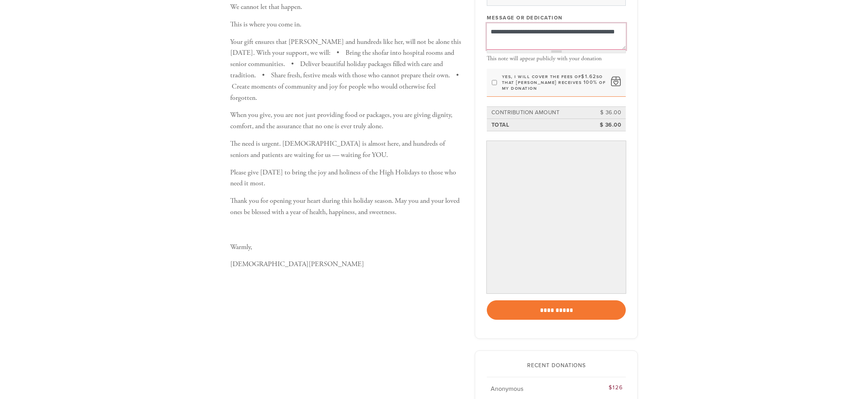  Describe the element at coordinates (346, 207) in the screenshot. I see `p: Thank you for opening your heart during this holiday season. May you and your loved ones be bless...` at that location.